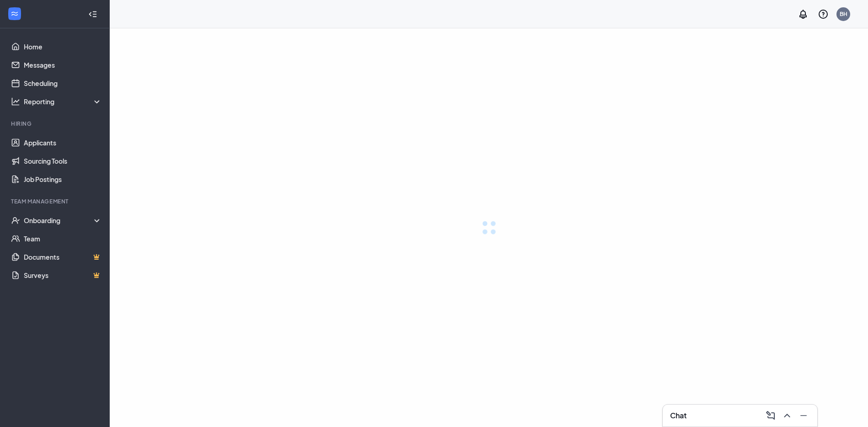  Describe the element at coordinates (844, 14) in the screenshot. I see `div: BH` at that location.